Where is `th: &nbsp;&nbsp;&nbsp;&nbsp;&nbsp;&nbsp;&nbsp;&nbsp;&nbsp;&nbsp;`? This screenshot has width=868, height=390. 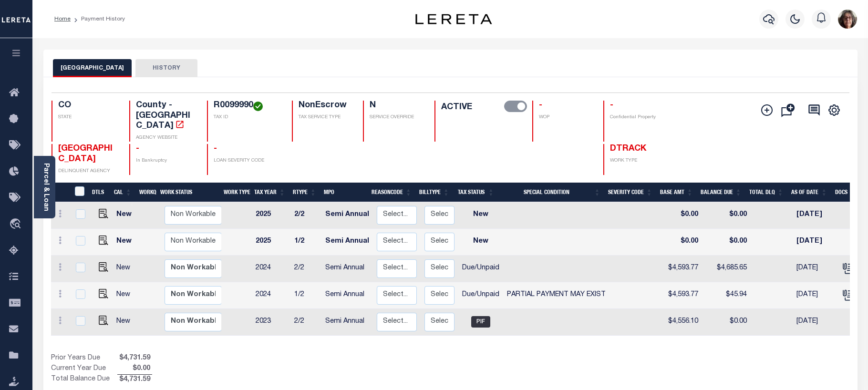
th: &nbsp;&nbsp;&nbsp;&nbsp;&nbsp;&nbsp;&nbsp;&nbsp;&nbsp;&nbsp; is located at coordinates (60, 193).